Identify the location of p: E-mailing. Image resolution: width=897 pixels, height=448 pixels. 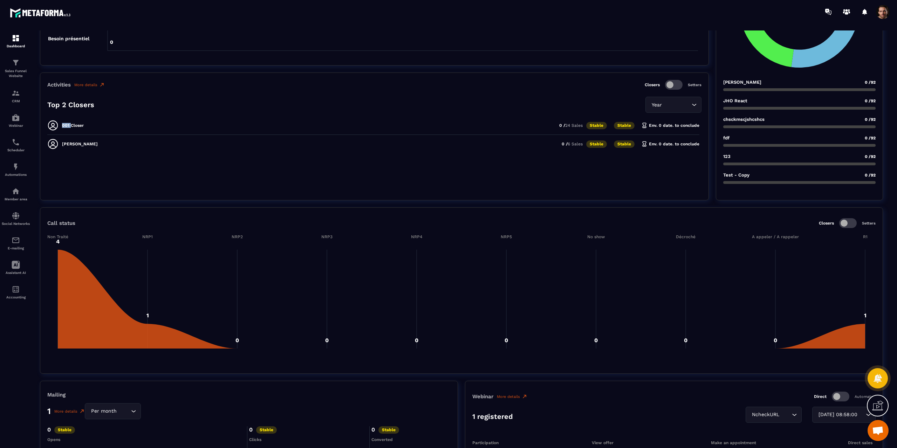
(16, 248).